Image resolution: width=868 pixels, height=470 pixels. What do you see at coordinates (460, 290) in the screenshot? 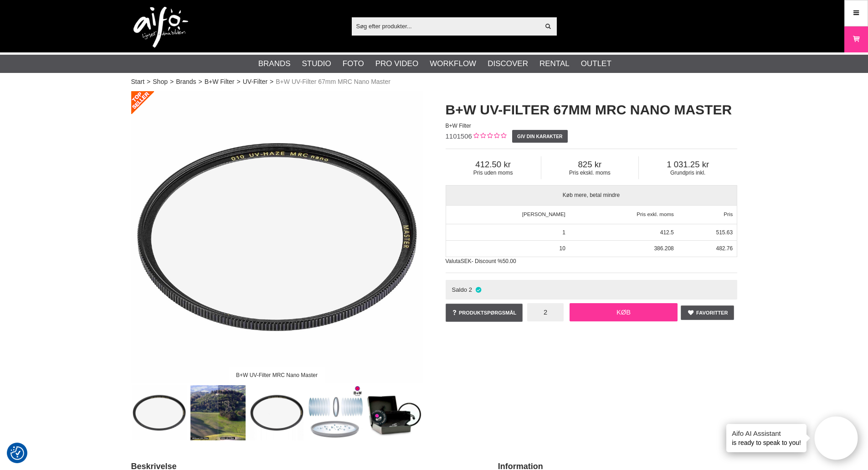
I see `span: Saldo` at bounding box center [460, 290].